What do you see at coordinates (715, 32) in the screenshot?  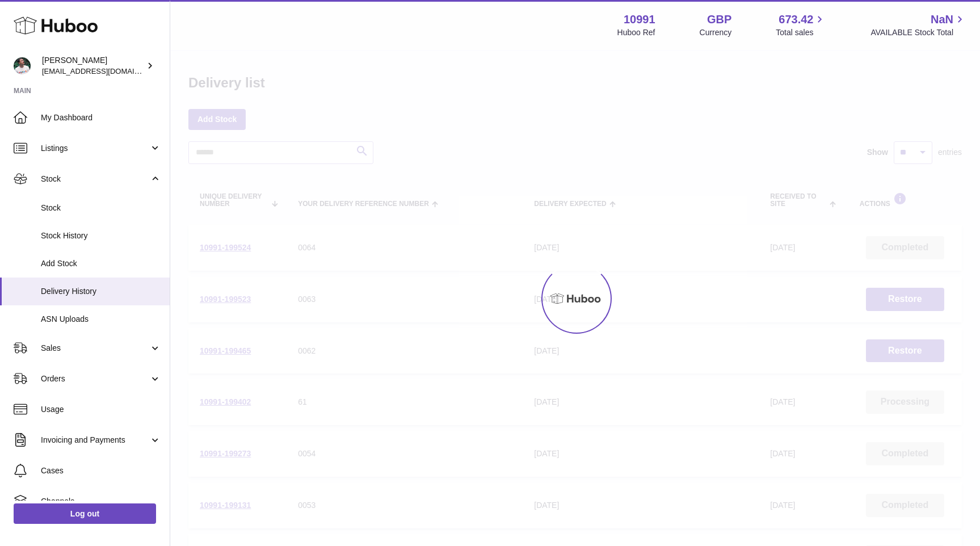 I see `div: Currency` at bounding box center [715, 32].